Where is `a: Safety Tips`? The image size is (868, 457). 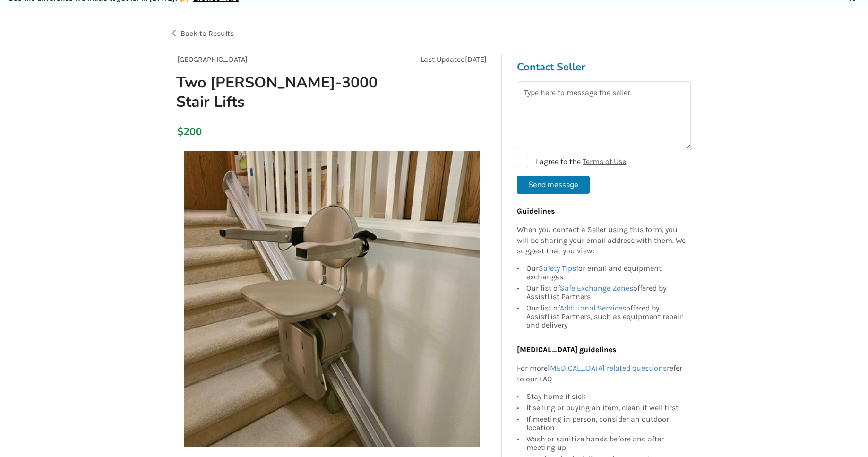
a: Safety Tips is located at coordinates (557, 268).